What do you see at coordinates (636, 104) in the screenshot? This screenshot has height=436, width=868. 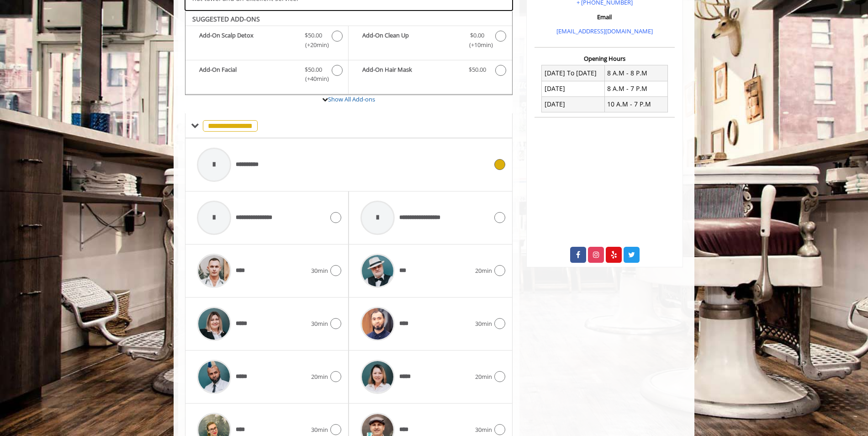 I see `td: 10 A.M - 7 P.M` at bounding box center [636, 104].